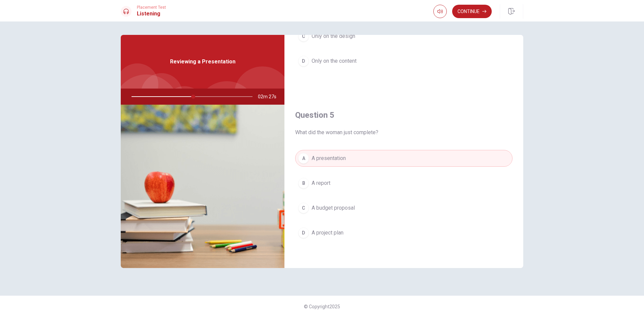  What do you see at coordinates (321, 183) in the screenshot?
I see `span: A report` at bounding box center [321, 183].